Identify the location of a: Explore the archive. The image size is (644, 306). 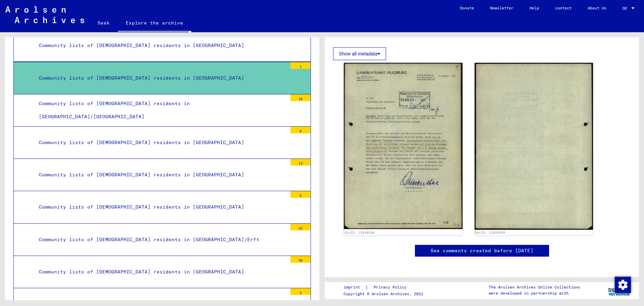
(155, 23).